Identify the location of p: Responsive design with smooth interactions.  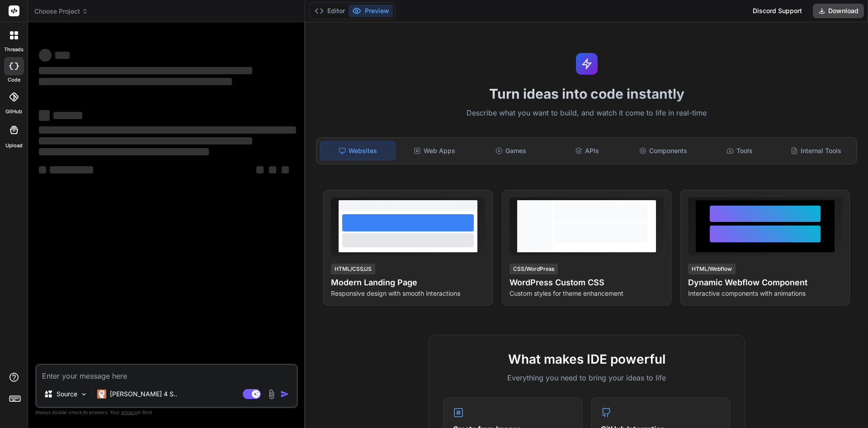
(408, 293).